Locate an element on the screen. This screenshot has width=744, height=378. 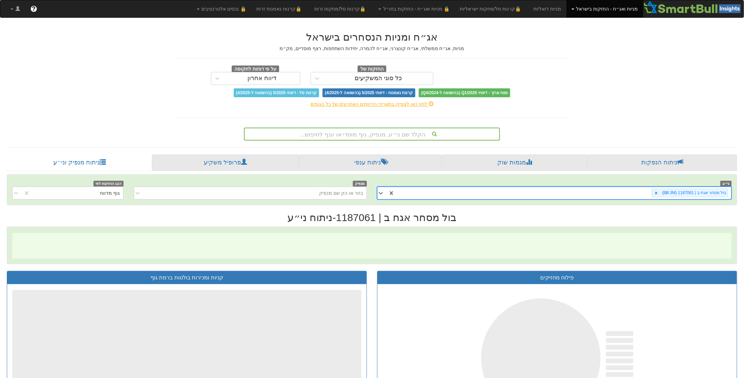
span: קרנות נאמנות - דיווחי 5/2025 (בהשוואה ל-4/2025) is located at coordinates (369, 93).